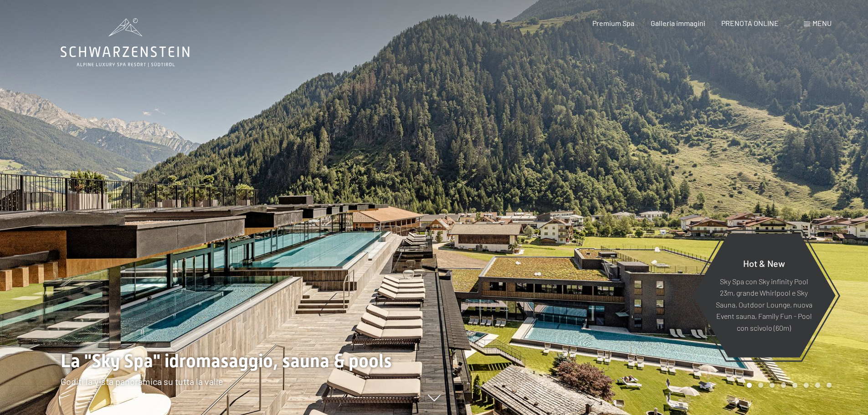 The image size is (868, 415). What do you see at coordinates (772, 385) in the screenshot?
I see `div: Carousel Page 3` at bounding box center [772, 385].